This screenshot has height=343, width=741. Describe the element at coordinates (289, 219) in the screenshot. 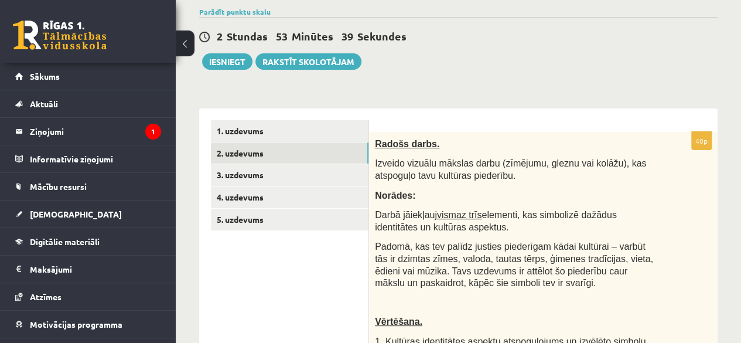

I see `a: 5. uzdevums` at that location.